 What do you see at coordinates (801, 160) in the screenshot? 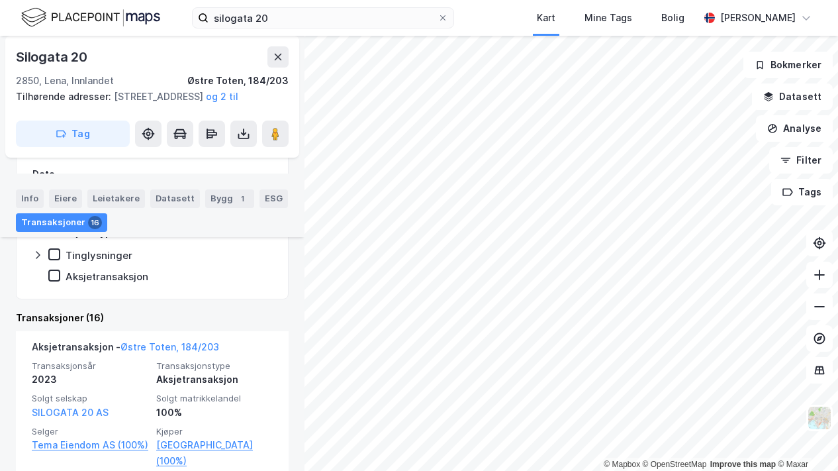
I see `button: Filter` at bounding box center [801, 160].